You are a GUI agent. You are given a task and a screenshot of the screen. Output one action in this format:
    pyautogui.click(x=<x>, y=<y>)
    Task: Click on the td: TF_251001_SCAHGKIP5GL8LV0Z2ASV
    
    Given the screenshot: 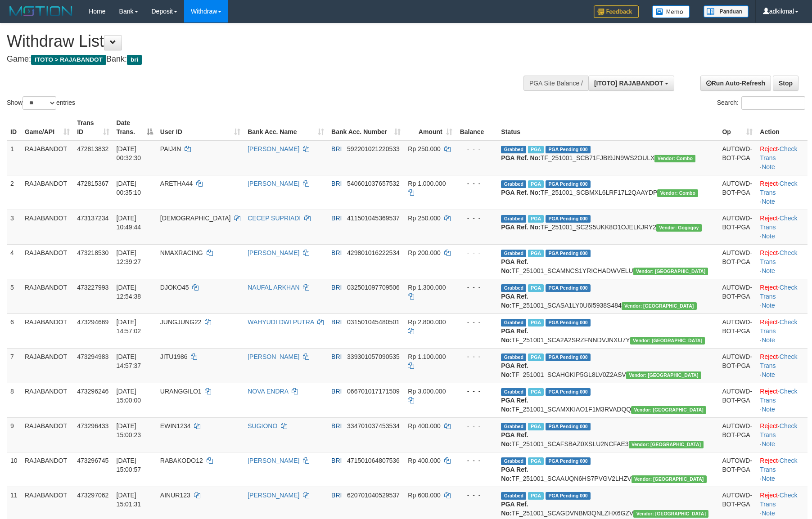 What is the action you would take?
    pyautogui.click(x=607, y=365)
    